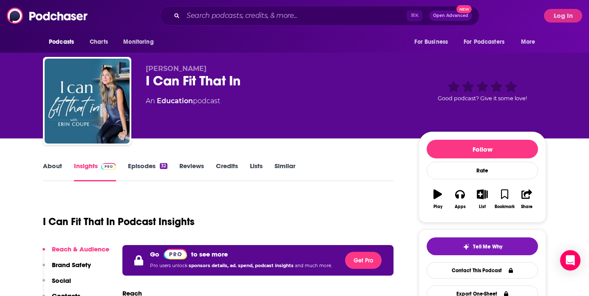 The width and height of the screenshot is (589, 296). What do you see at coordinates (71, 265) in the screenshot?
I see `p: Brand Safety` at bounding box center [71, 265].